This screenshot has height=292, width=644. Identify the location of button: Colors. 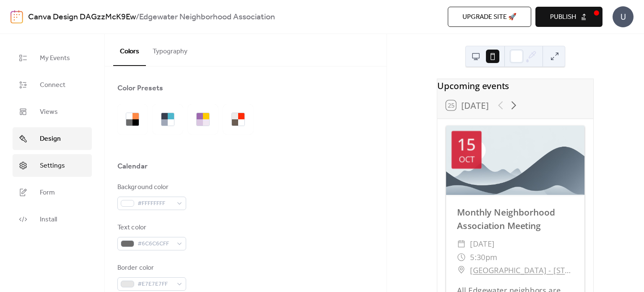
(129, 50).